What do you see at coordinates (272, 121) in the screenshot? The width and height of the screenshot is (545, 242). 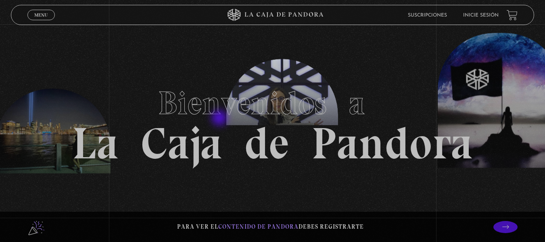 I see `h1: La Caja de Pandora` at bounding box center [272, 121].